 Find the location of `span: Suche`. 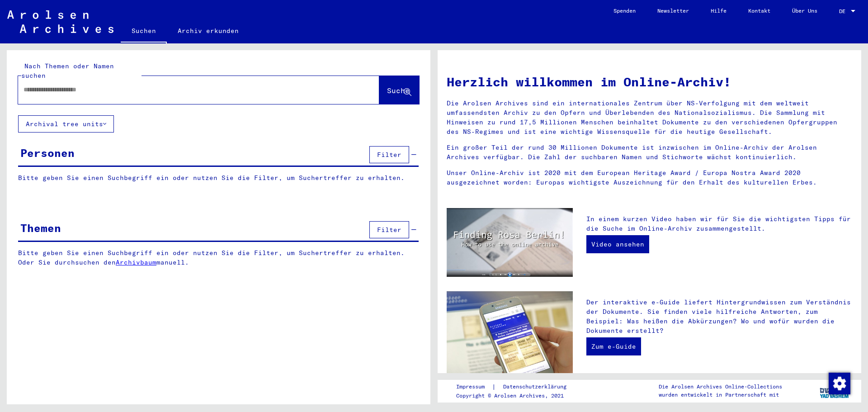

span: Suche is located at coordinates (398, 91).